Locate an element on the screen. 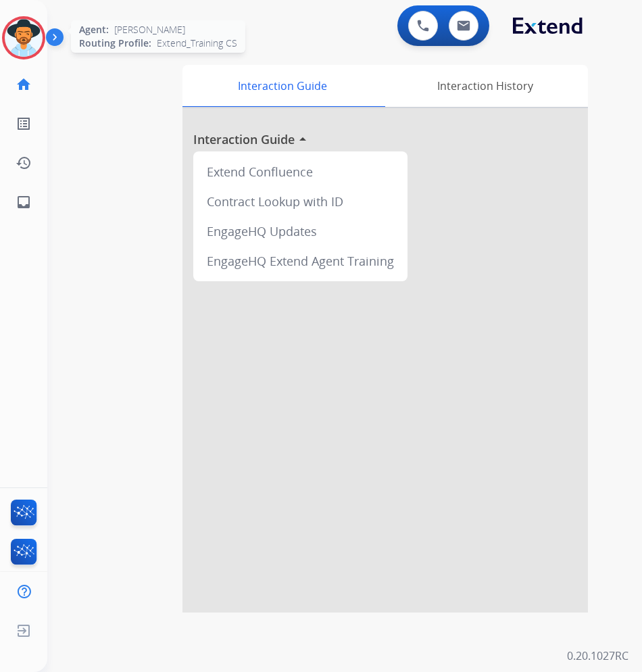 This screenshot has width=642, height=672. div: EngageHQ Extend Agent Training is located at coordinates (300, 261).